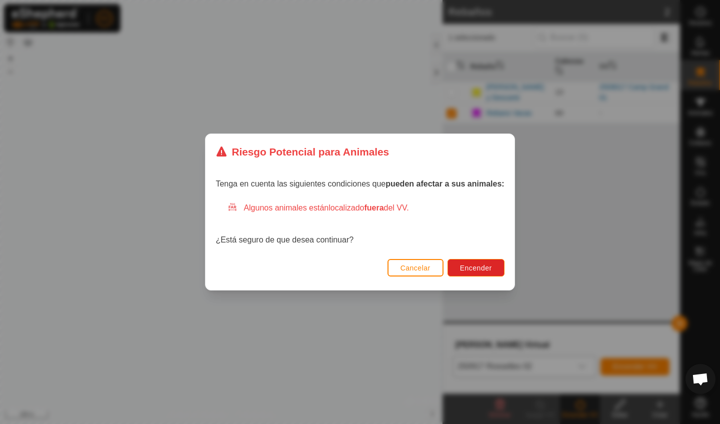 The height and width of the screenshot is (424, 720). Describe the element at coordinates (373, 207) in the screenshot. I see `strong: fuera` at that location.